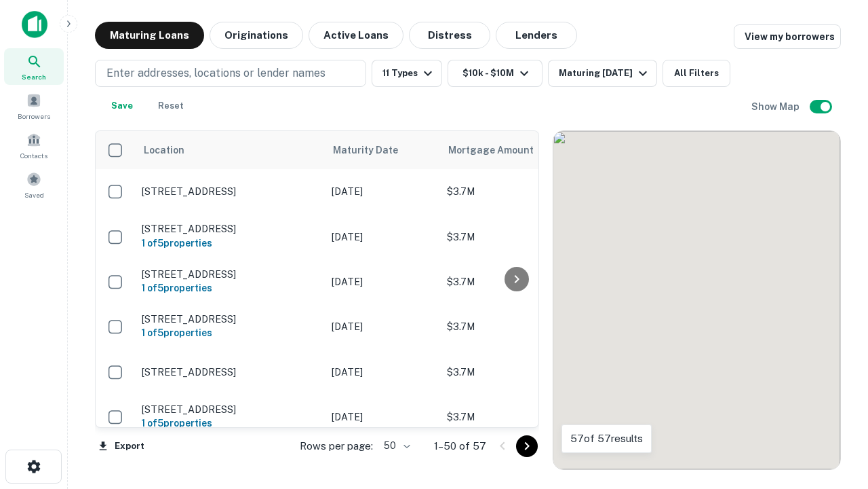 The height and width of the screenshot is (489, 868). I want to click on p: 1–50 of 57, so click(460, 446).